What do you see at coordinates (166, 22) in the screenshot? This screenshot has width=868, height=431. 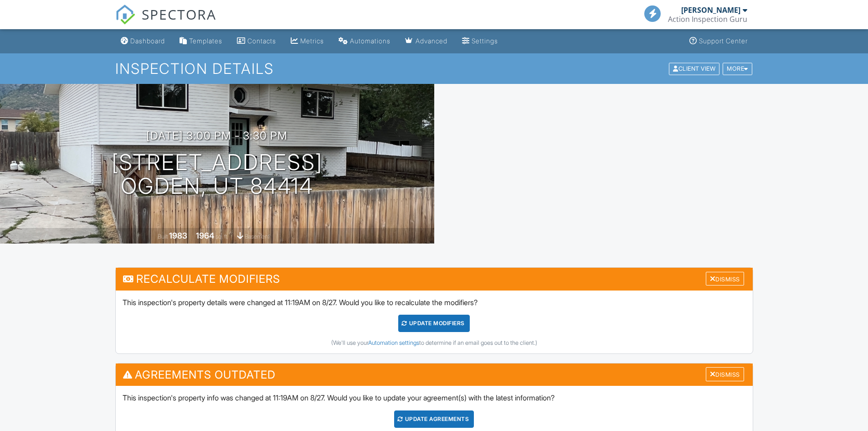 I see `a: SPECTORA` at bounding box center [166, 22].